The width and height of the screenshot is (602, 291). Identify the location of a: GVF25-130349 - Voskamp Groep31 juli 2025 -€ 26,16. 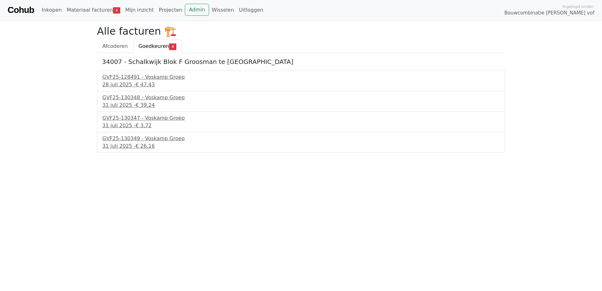
(301, 142).